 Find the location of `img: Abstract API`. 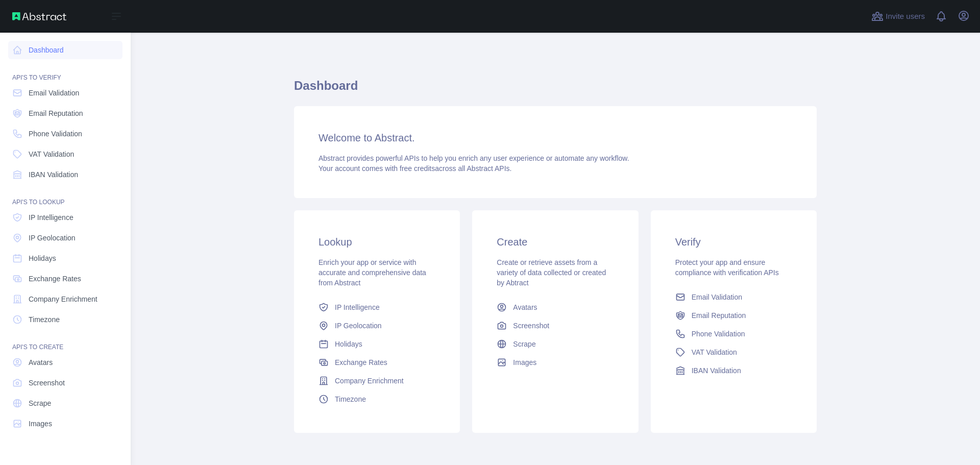

img: Abstract API is located at coordinates (39, 16).